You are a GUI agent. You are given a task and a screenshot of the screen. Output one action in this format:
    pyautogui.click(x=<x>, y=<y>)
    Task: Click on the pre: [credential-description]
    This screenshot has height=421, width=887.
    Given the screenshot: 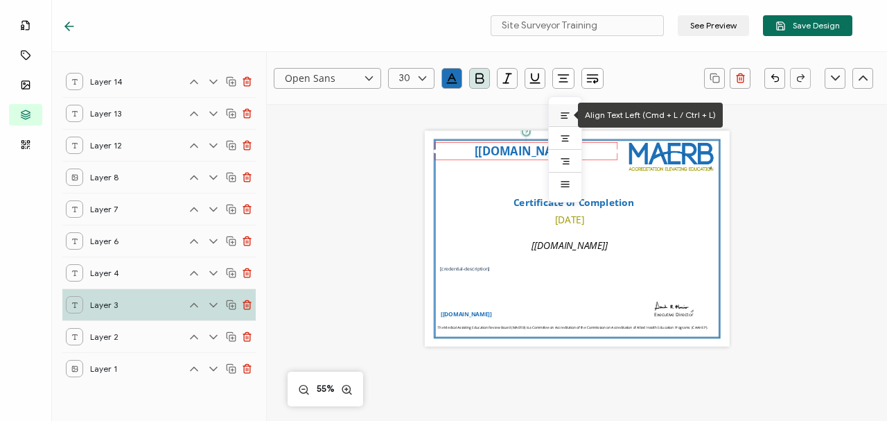 What is the action you would take?
    pyautogui.click(x=465, y=268)
    